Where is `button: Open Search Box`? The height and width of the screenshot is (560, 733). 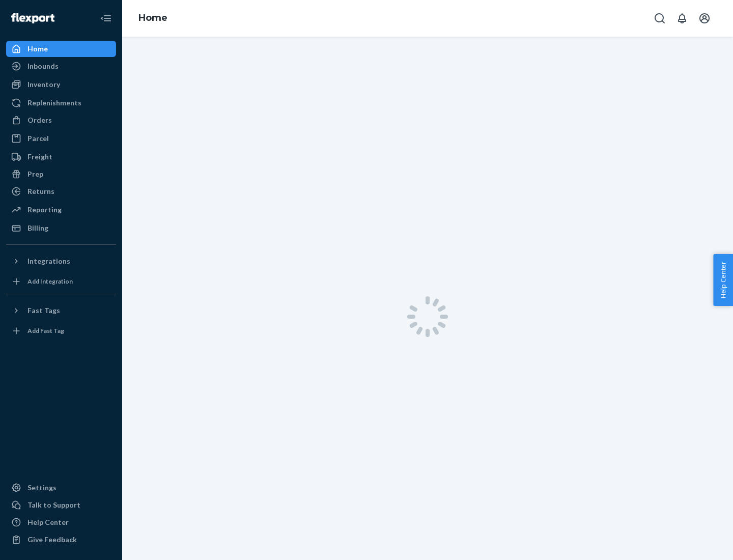 button: Open Search Box is located at coordinates (660, 18).